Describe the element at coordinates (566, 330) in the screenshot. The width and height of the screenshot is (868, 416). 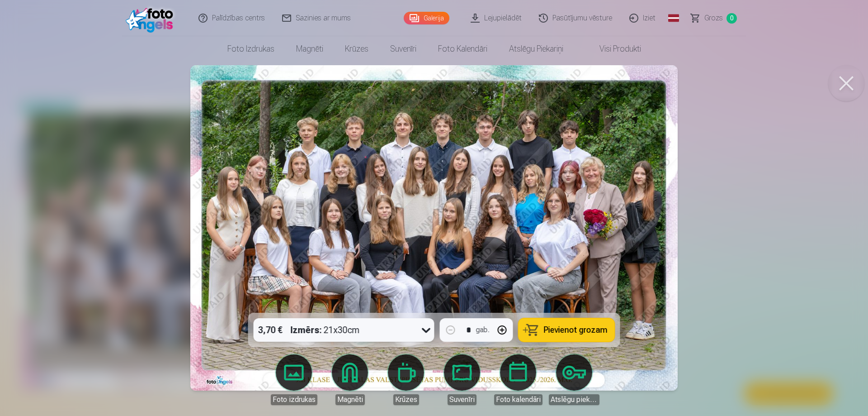
I see `button: Pievienot grozam` at that location.